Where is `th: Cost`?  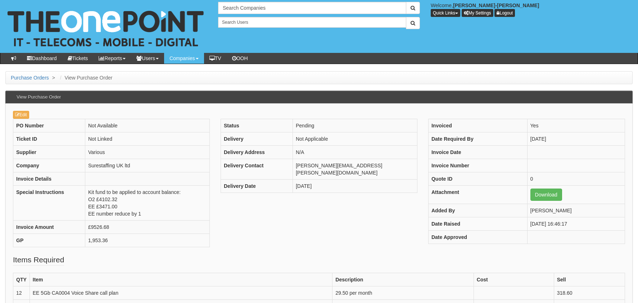
th: Cost is located at coordinates (514, 280).